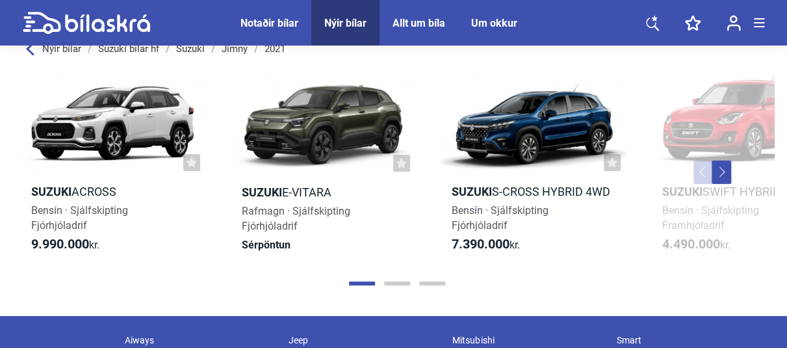 This screenshot has height=348, width=787. Describe the element at coordinates (62, 49) in the screenshot. I see `span: Nýir bílar` at that location.